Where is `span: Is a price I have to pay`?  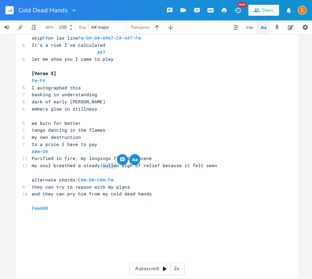 span: Is a price I have to pay is located at coordinates (64, 144).